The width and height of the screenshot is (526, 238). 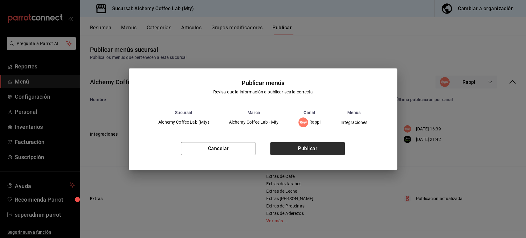 I want to click on td: Alchemy Coffee Lab - Mty, so click(x=254, y=122).